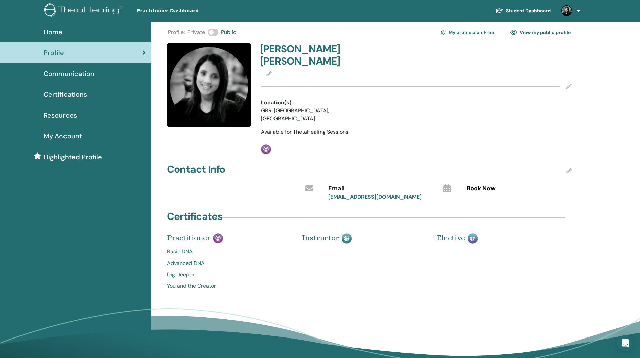 The image size is (640, 358). Describe the element at coordinates (228, 32) in the screenshot. I see `span: Public` at that location.